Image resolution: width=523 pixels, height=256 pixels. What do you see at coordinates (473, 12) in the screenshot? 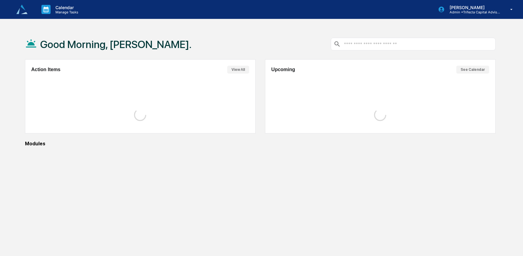
I see `p: Admin • Trifecta Capital Advisors` at bounding box center [473, 12].